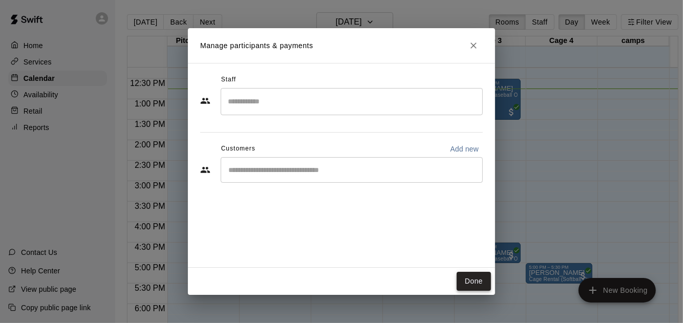  What do you see at coordinates (205, 101) in the screenshot?
I see `svg: Staff` at bounding box center [205, 101].